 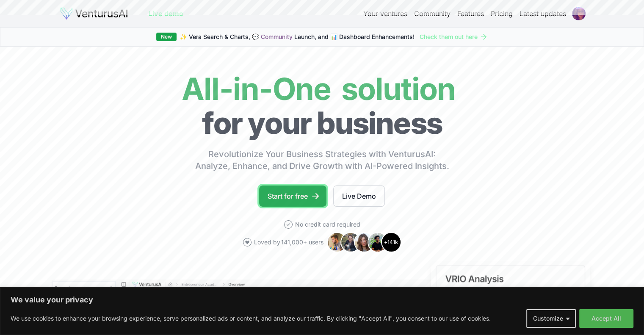 What do you see at coordinates (293, 196) in the screenshot?
I see `a: Start for free` at bounding box center [293, 196].